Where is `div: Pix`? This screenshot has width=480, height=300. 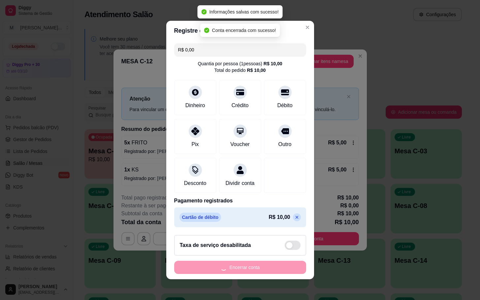
div: Pix is located at coordinates (195, 144).